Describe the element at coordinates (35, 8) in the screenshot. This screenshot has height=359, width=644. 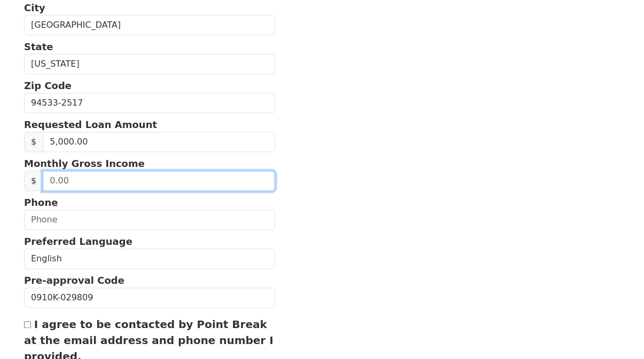
I see `strong: City` at that location.